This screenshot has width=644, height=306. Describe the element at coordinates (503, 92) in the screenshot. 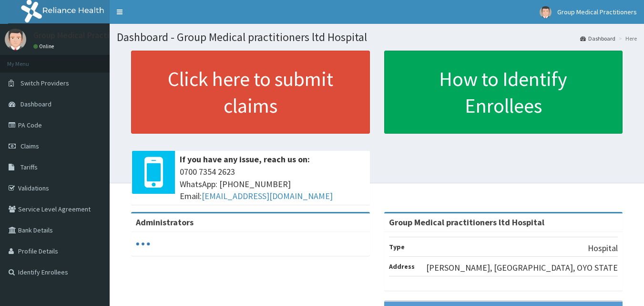

I see `a: How to Identify Enrollees` at that location.